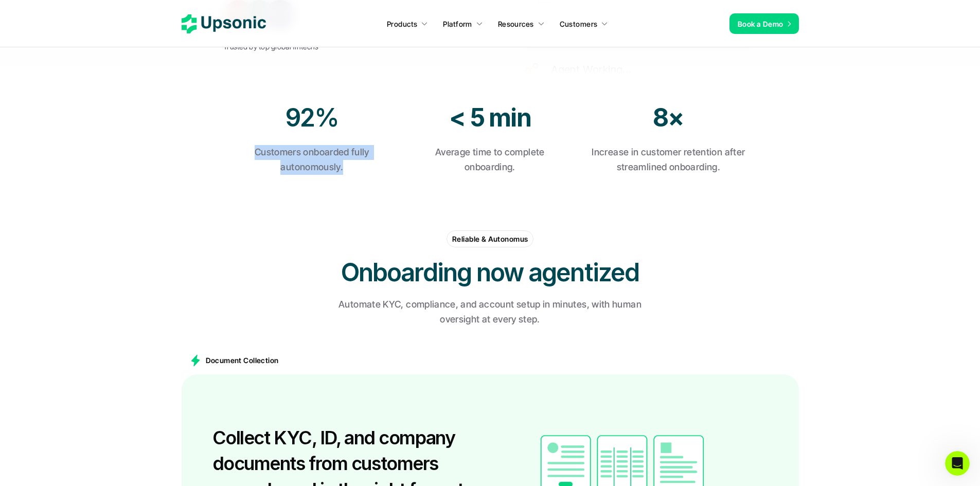  I want to click on h2: 92%, so click(312, 118).